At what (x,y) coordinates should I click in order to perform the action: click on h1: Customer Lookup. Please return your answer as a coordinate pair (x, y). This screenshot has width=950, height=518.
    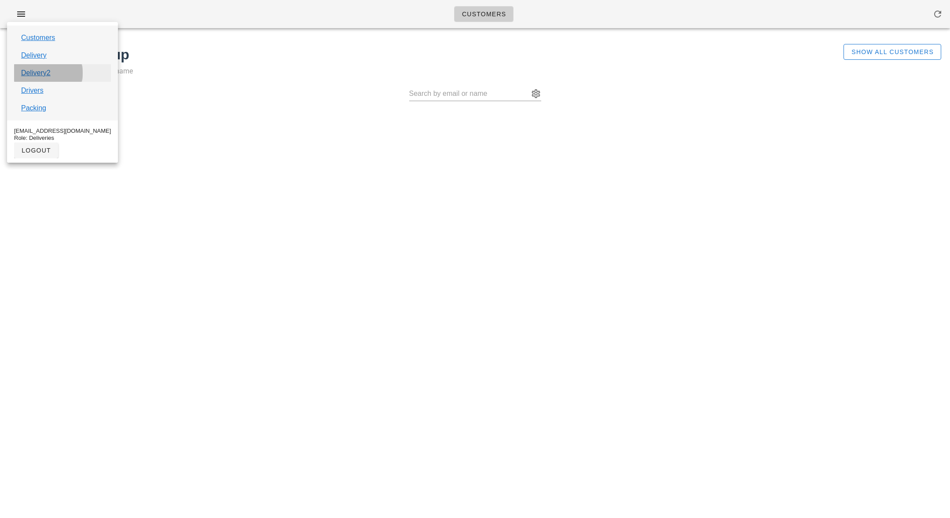
    Looking at the image, I should click on (396, 55).